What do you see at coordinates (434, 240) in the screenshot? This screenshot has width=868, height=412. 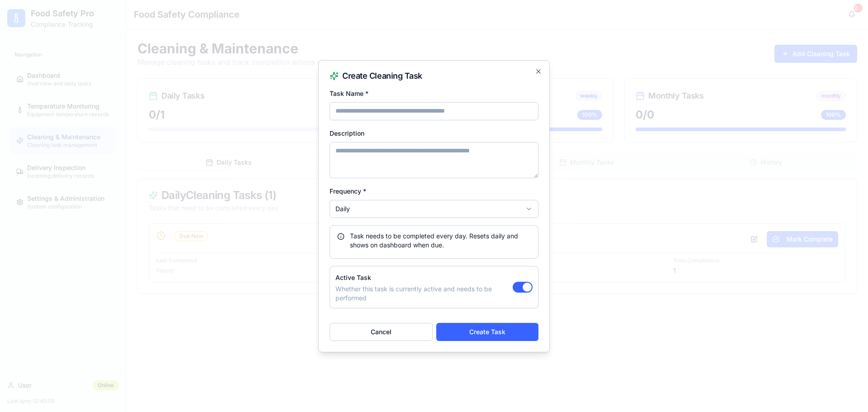 I see `div: Task needs to be completed every day. Resets daily and shows on dashboard when due.` at bounding box center [434, 240].